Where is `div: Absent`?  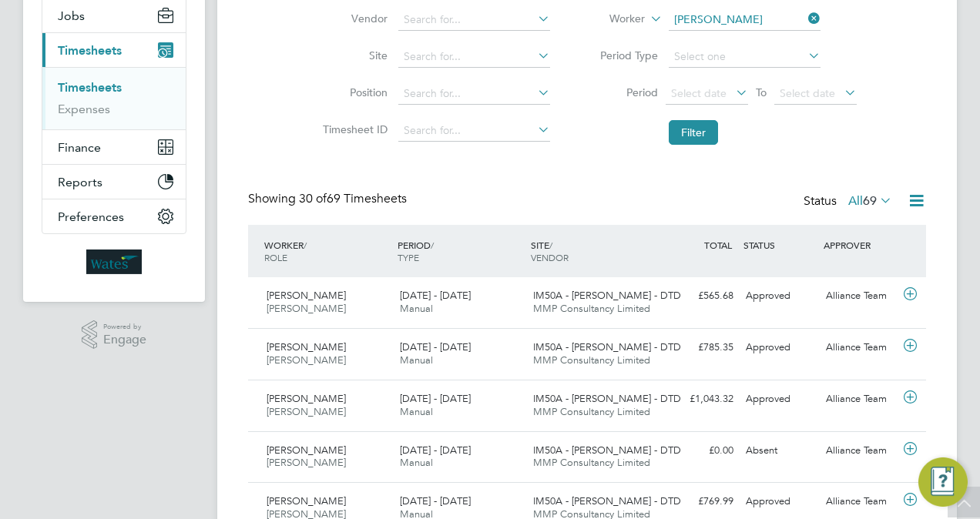
div: Absent is located at coordinates (780, 451).